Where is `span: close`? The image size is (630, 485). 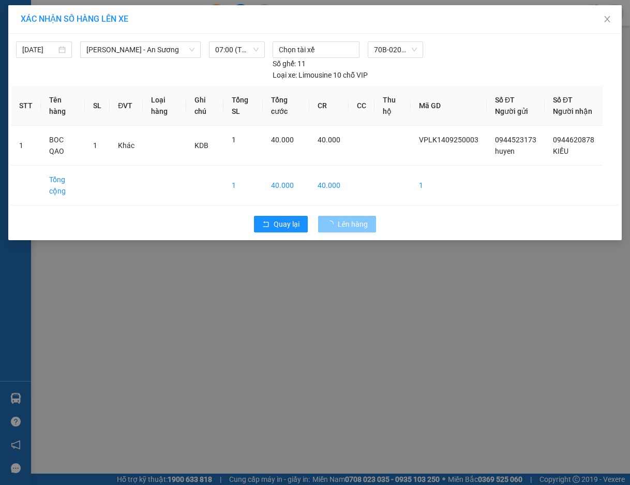
span: close is located at coordinates (608, 19).